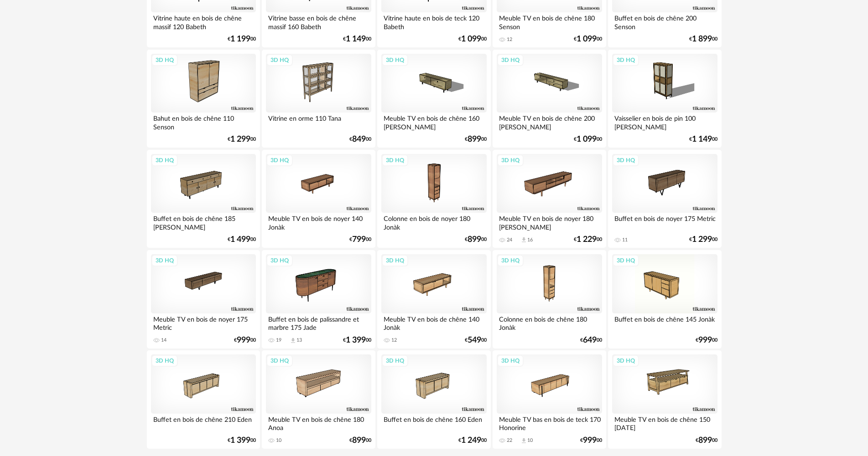 The image size is (868, 456). What do you see at coordinates (318, 99) in the screenshot?
I see `a: 3D HQ Vitrine en orme 110 Tana €84900` at bounding box center [318, 99].